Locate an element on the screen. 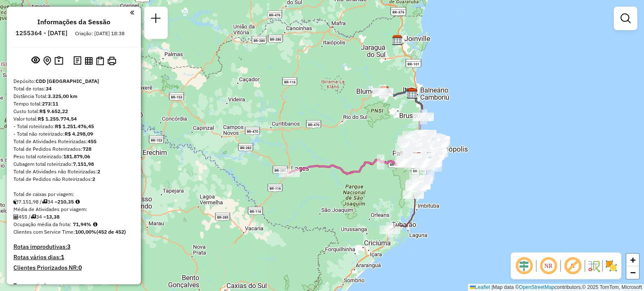 The height and width of the screenshot is (291, 644). img: 2311 - Warecloud Vargem do Bom Jesus is located at coordinates (438, 141).